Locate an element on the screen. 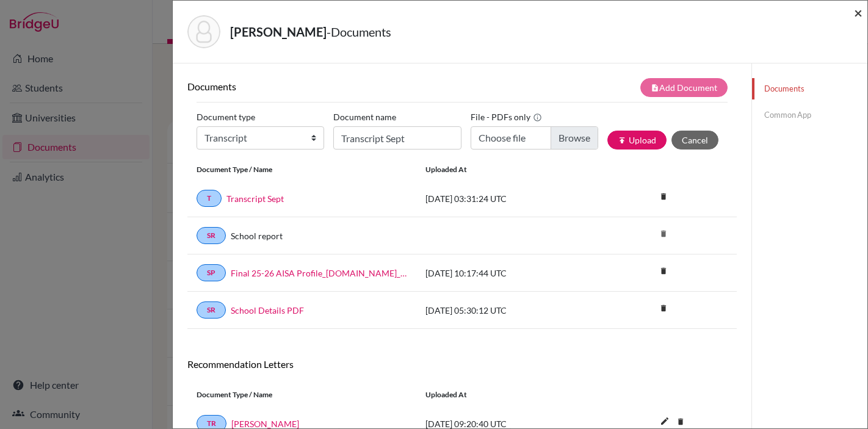  i: publish is located at coordinates (622, 140).